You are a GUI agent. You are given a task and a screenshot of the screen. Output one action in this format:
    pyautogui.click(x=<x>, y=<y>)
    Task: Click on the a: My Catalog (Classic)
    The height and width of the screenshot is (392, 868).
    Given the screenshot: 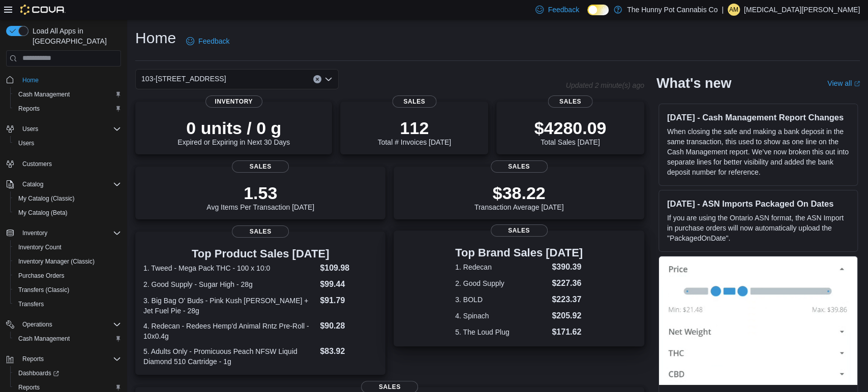 What is the action you would take?
    pyautogui.click(x=46, y=198)
    